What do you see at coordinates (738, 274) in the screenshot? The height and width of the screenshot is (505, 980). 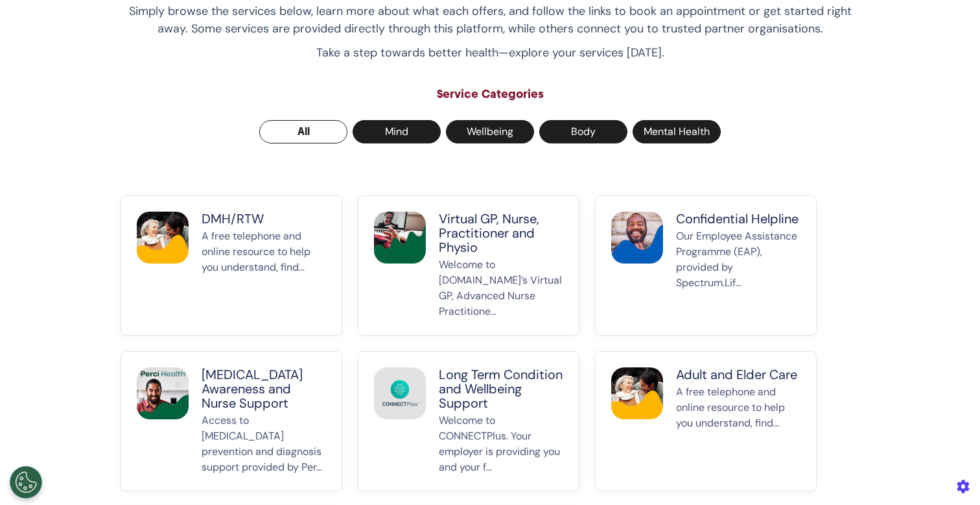 I see `p: Our Employee Assistance Programme (EAP), provided by Spectrum.Lif...` at bounding box center [738, 274].